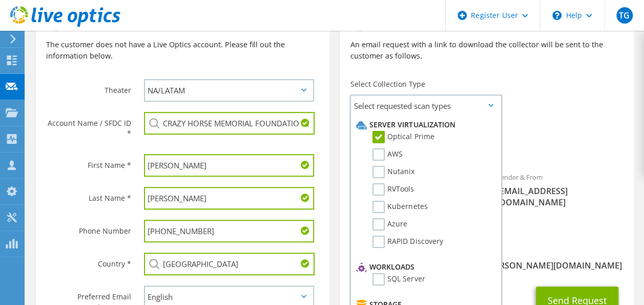  What do you see at coordinates (393, 190) in the screenshot?
I see `label: RVTools` at bounding box center [393, 190].